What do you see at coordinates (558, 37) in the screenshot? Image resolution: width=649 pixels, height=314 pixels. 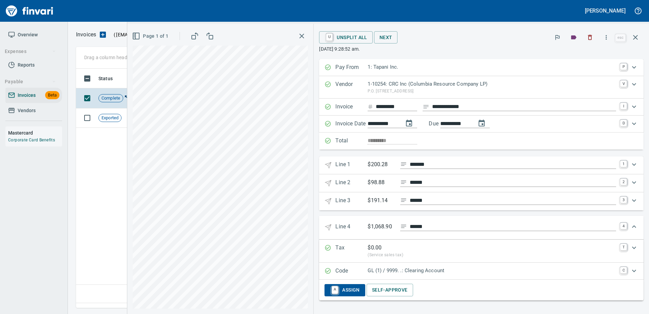 I see `button: Flag` at bounding box center [558, 37].